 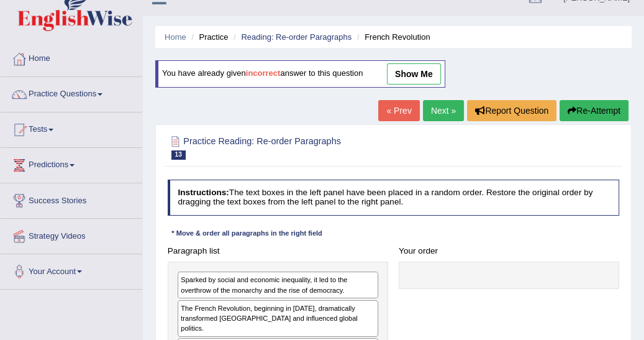 What do you see at coordinates (247, 234) in the screenshot?
I see `div: * Move & order all paragraphs in the right field` at bounding box center [247, 234].